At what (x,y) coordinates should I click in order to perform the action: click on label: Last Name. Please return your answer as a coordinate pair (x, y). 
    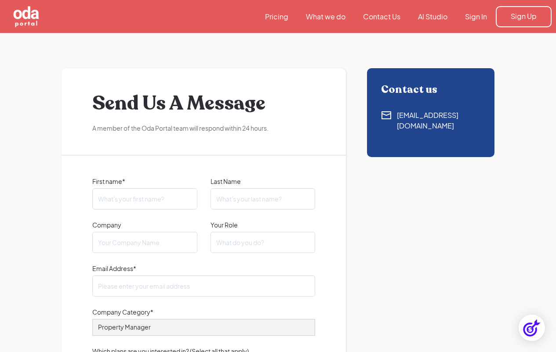
    Looking at the image, I should click on (263, 181).